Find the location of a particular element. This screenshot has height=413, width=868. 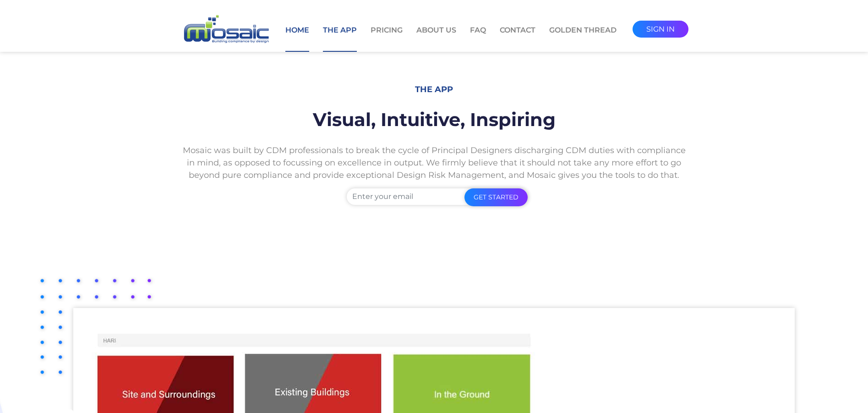

a: Golden Thread is located at coordinates (582, 37).